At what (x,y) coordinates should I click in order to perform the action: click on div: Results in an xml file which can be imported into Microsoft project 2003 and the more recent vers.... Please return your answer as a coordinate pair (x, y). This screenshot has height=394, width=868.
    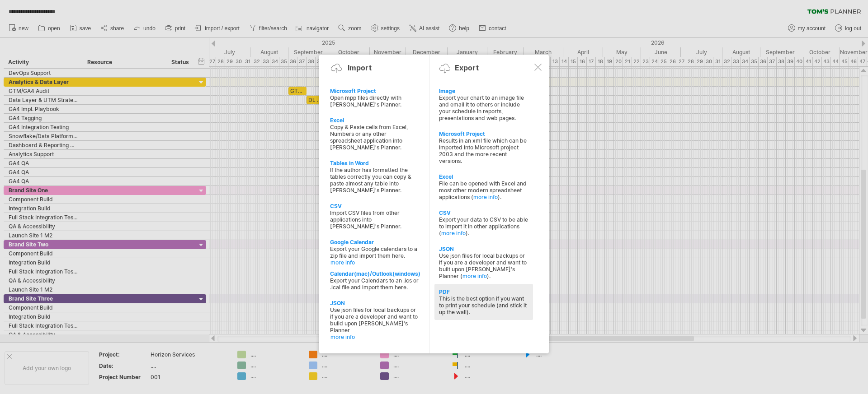
    Looking at the image, I should click on (483, 151).